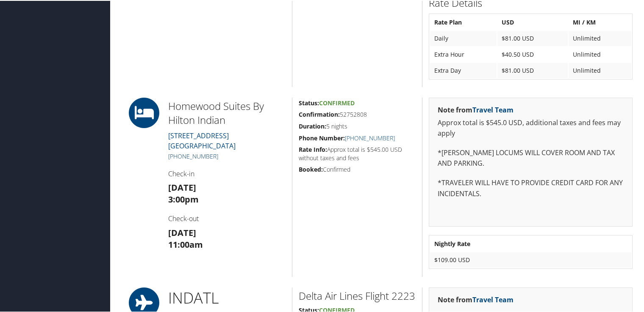  Describe the element at coordinates (533, 21) in the screenshot. I see `th: USD` at that location.